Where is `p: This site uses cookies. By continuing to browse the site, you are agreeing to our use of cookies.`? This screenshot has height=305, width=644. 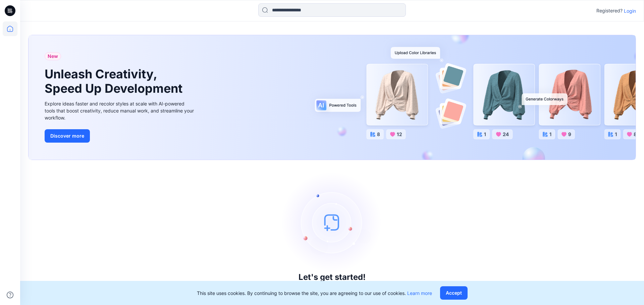
p: This site uses cookies. By continuing to browse the site, you are agreeing to our use of cookies. is located at coordinates (314, 293).